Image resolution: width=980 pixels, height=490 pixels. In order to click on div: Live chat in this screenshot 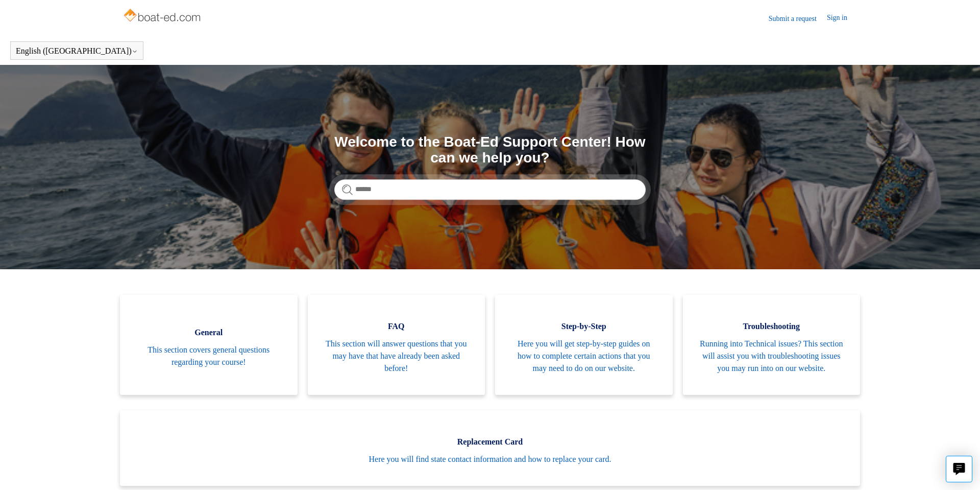, I will do `click(960, 469)`.